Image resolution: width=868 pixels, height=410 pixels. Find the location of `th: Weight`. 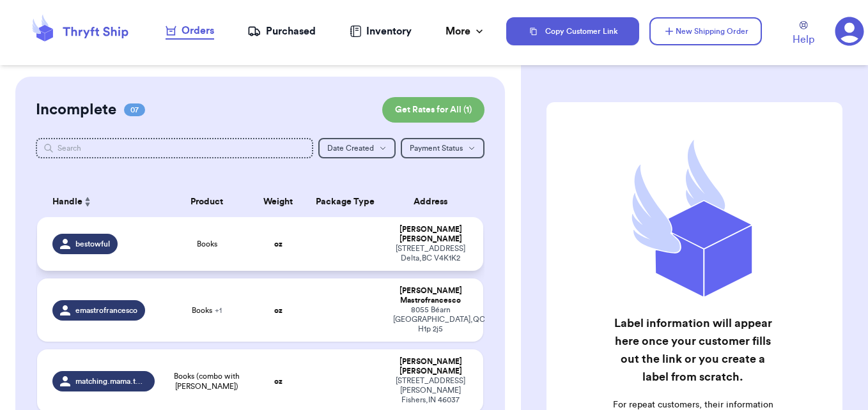

th: Weight is located at coordinates (278, 202).